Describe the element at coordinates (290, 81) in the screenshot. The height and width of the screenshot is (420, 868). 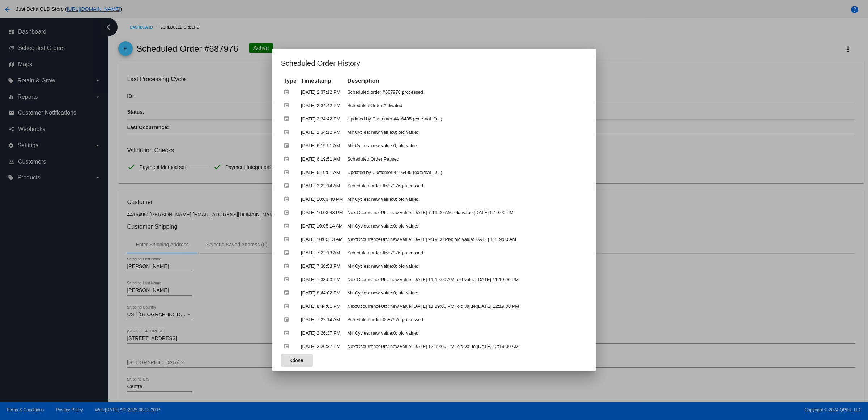
I see `th: Type` at that location.